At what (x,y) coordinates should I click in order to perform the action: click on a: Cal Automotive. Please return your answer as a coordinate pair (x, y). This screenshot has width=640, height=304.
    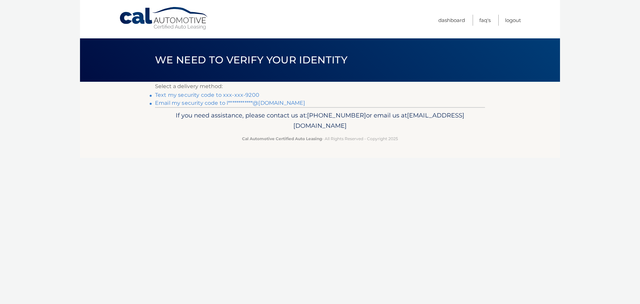
    Looking at the image, I should click on (164, 18).